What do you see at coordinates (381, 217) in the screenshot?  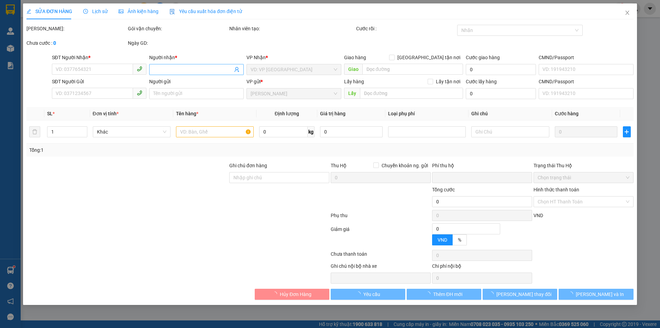 I see `div: Phụ thu` at bounding box center [381, 217].